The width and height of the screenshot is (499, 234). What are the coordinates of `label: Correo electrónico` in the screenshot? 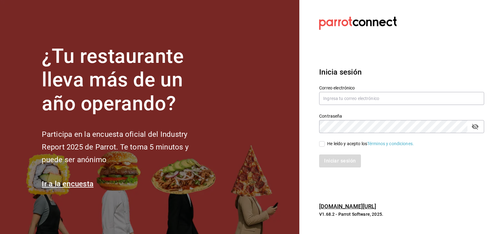 It's located at (401, 88).